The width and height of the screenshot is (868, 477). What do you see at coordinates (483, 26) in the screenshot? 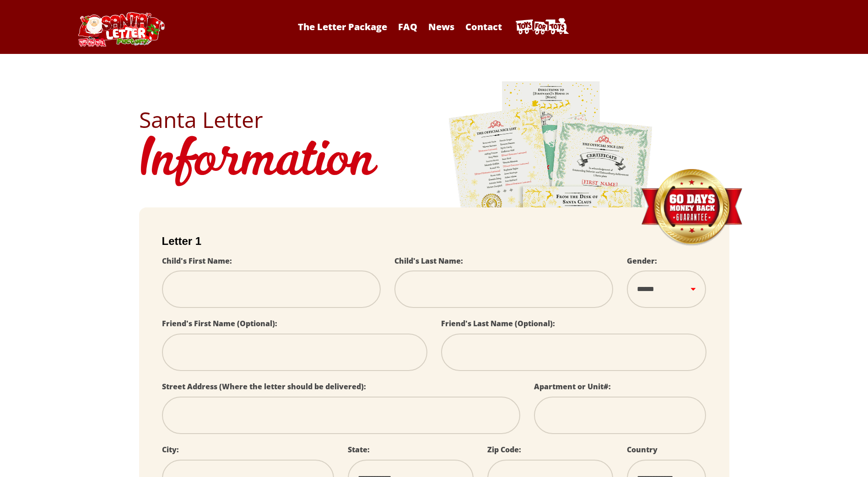
I see `a: Contact` at bounding box center [483, 26].